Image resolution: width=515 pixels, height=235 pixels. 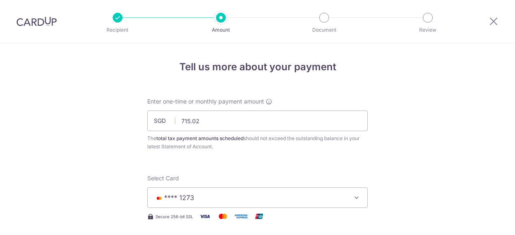 I want to click on p: Document, so click(x=324, y=30).